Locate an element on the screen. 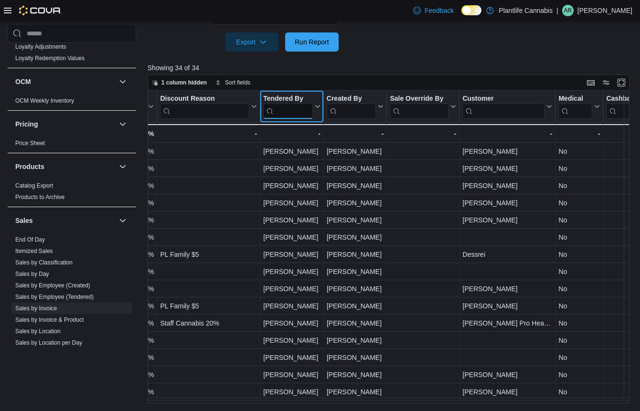  span: Sales by Location is located at coordinates (38, 332).